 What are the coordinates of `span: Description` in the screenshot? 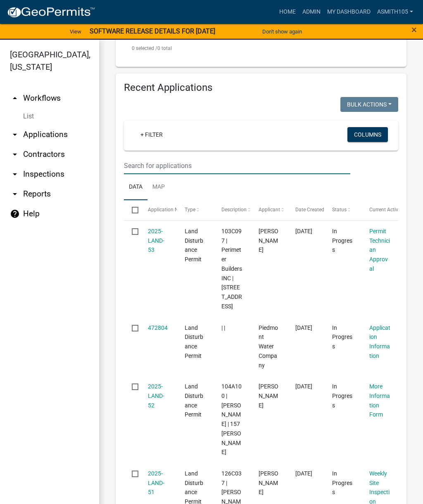 It's located at (234, 210).